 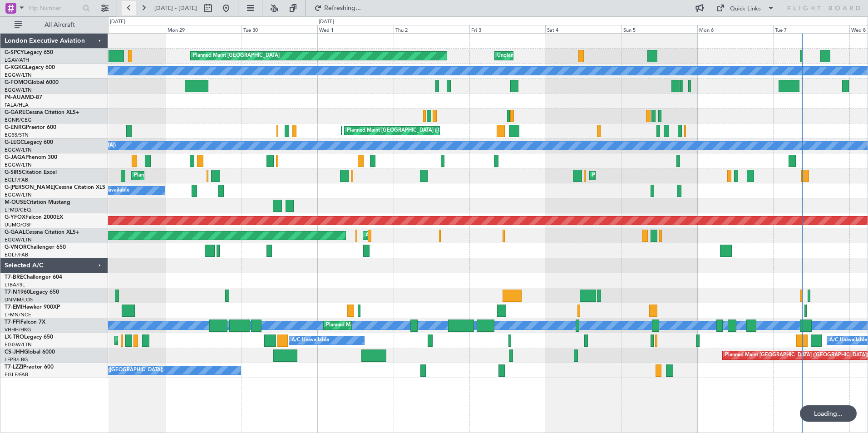 What do you see at coordinates (29, 67) in the screenshot?
I see `a: G-KGKGLegacy 600` at bounding box center [29, 67].